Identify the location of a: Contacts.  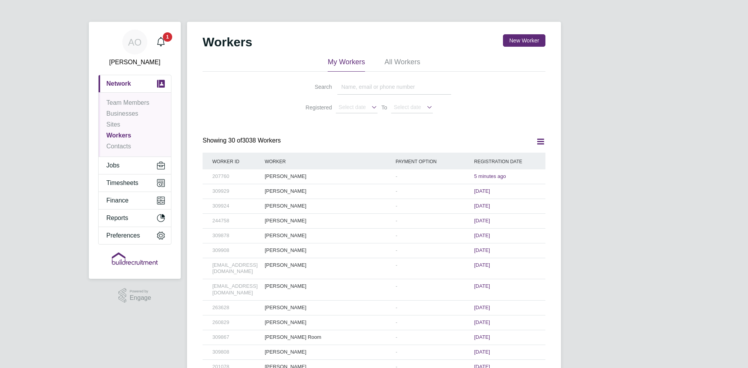
(118, 146).